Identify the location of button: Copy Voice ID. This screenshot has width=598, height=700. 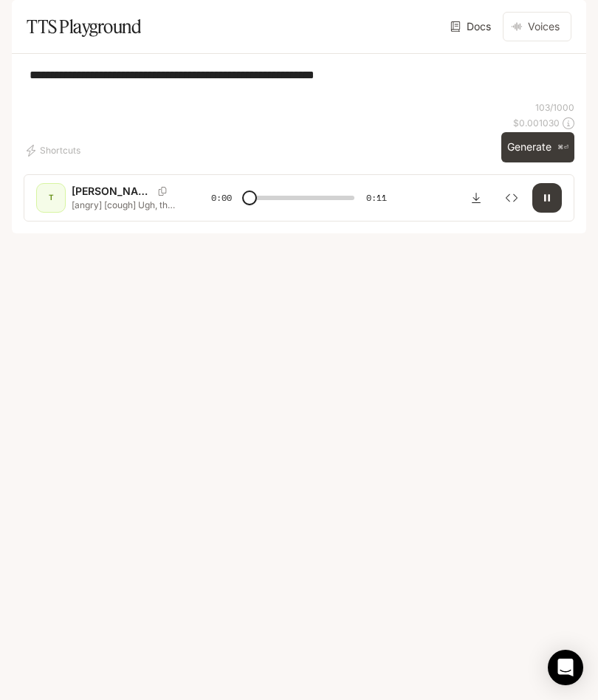
(163, 191).